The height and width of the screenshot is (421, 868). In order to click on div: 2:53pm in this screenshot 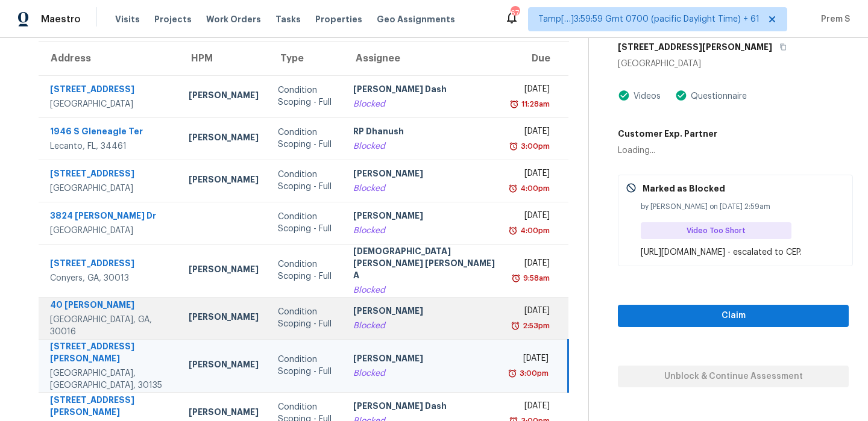, I will do `click(534, 326)`.